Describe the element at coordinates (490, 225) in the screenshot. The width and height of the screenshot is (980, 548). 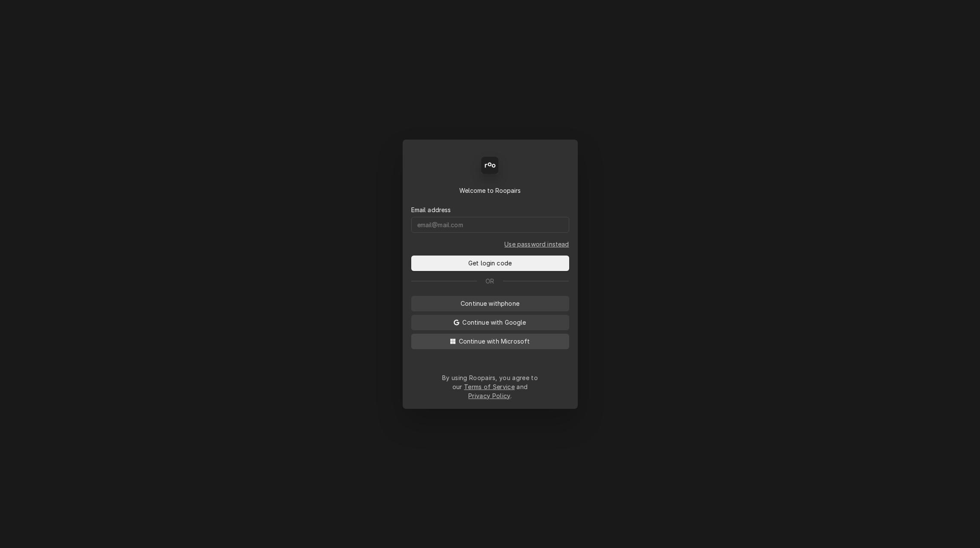
I see `input: email@mail.com` at that location.